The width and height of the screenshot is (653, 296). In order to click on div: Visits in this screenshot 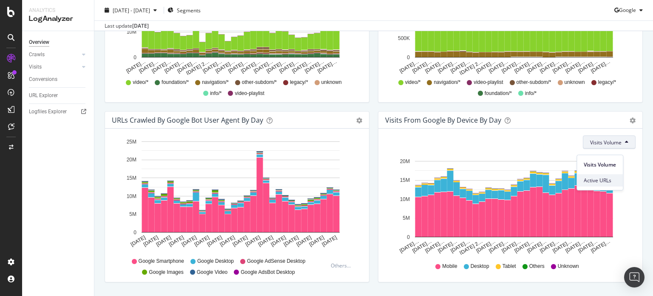, I will do `click(35, 67)`.